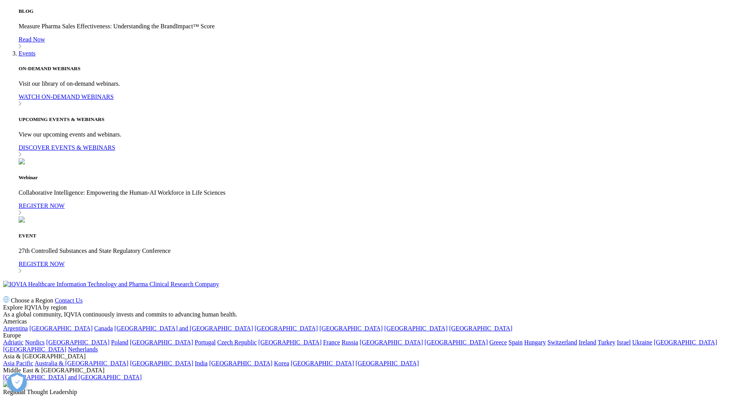  I want to click on p: 27th Controlled Substances and State Regulatory Conference, so click(374, 251).